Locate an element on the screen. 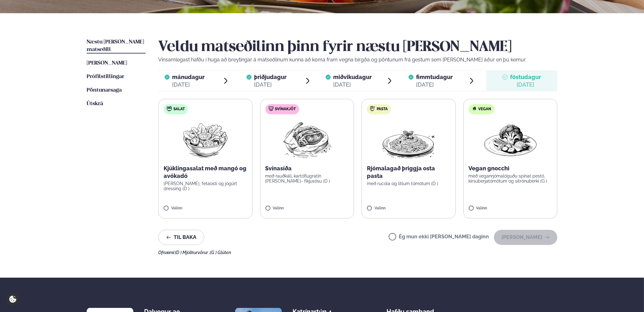 This screenshot has width=644, height=312. span: Pasta is located at coordinates (382, 109).